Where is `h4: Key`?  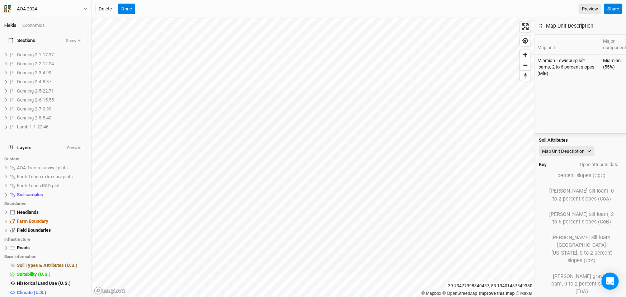 h4: Key is located at coordinates (543, 165).